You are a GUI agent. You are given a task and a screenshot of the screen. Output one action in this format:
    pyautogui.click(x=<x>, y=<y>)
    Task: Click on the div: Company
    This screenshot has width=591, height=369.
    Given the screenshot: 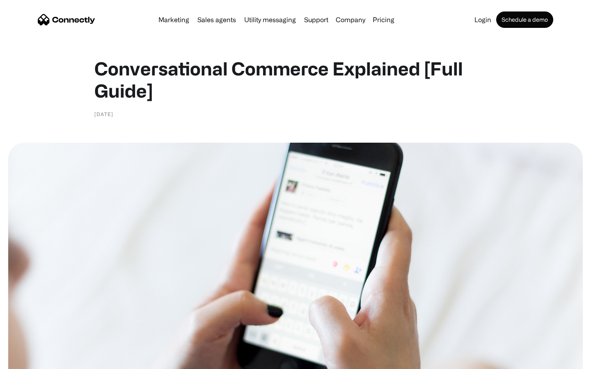 What is the action you would take?
    pyautogui.click(x=350, y=20)
    